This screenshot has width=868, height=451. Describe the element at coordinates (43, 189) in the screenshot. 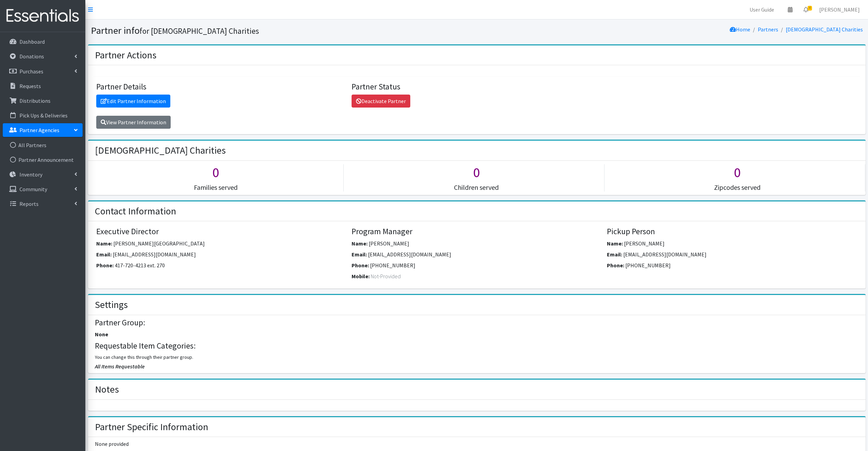

I see `a: Community` at that location.